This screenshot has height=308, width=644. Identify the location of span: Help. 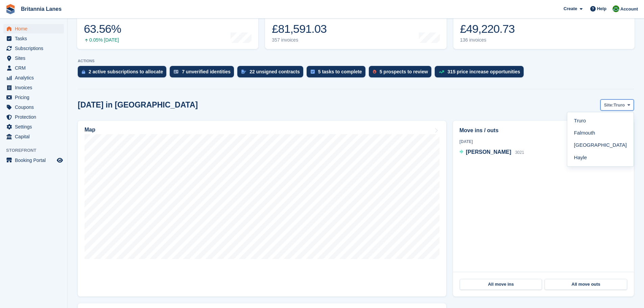
(602, 9).